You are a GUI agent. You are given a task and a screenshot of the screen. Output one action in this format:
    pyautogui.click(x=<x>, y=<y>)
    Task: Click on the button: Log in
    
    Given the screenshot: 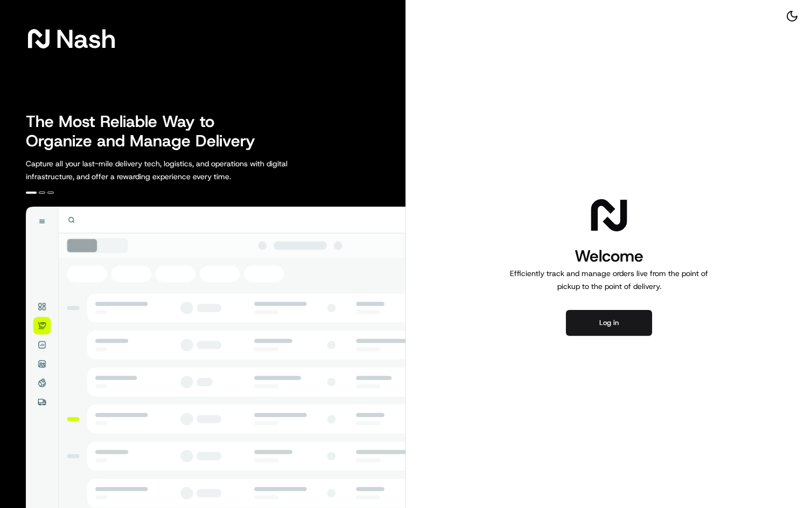 What is the action you would take?
    pyautogui.click(x=609, y=323)
    